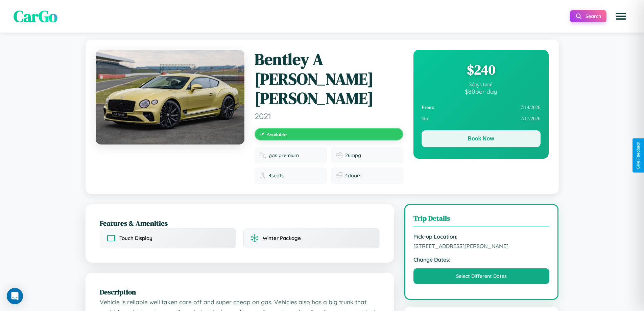 The image size is (644, 311). Describe the element at coordinates (481, 85) in the screenshot. I see `div: 3 days total` at that location.